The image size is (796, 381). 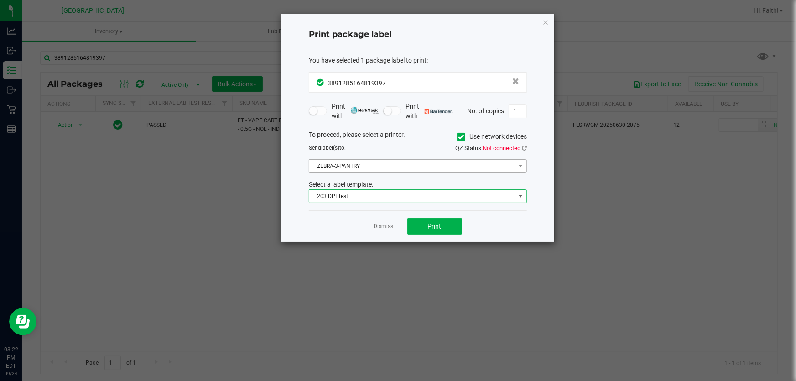 What do you see at coordinates (418, 35) in the screenshot?
I see `h4: Print package label` at bounding box center [418, 35].